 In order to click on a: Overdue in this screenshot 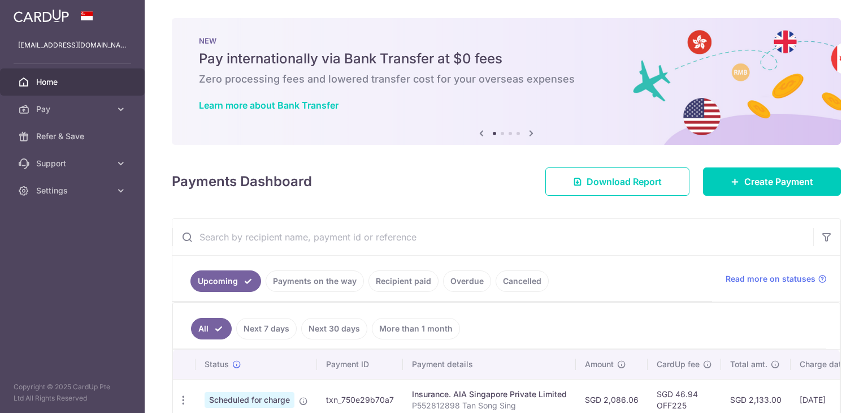, I will do `click(467, 281)`.